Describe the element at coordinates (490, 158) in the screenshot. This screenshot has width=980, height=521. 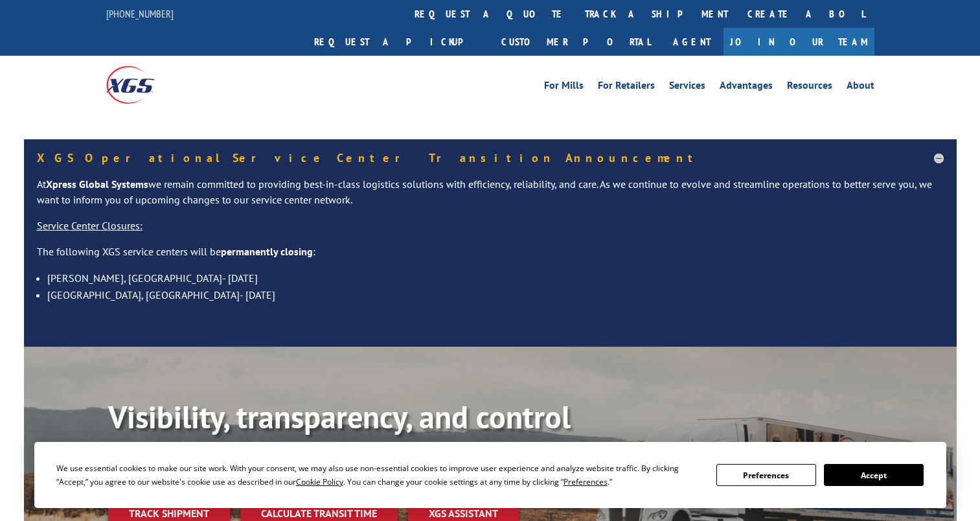
I see `h5: XGS Operational Service Center Transition Announcement` at that location.